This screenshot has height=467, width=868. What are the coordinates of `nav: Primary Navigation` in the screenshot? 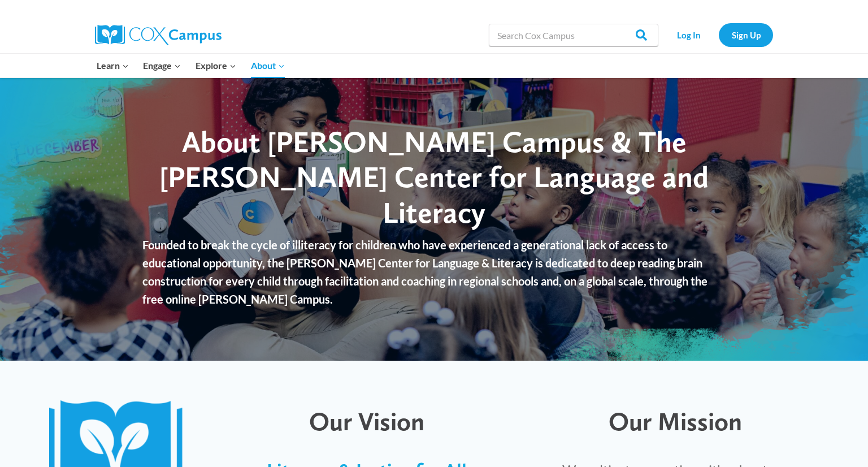 It's located at (191, 66).